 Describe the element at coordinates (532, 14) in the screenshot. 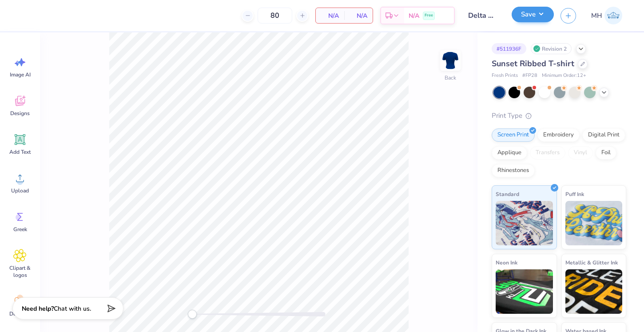

I see `button: Save` at that location.